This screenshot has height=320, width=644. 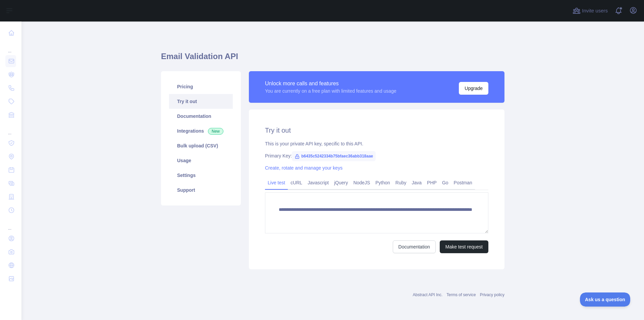 What do you see at coordinates (276, 183) in the screenshot?
I see `a: Live test` at bounding box center [276, 183].